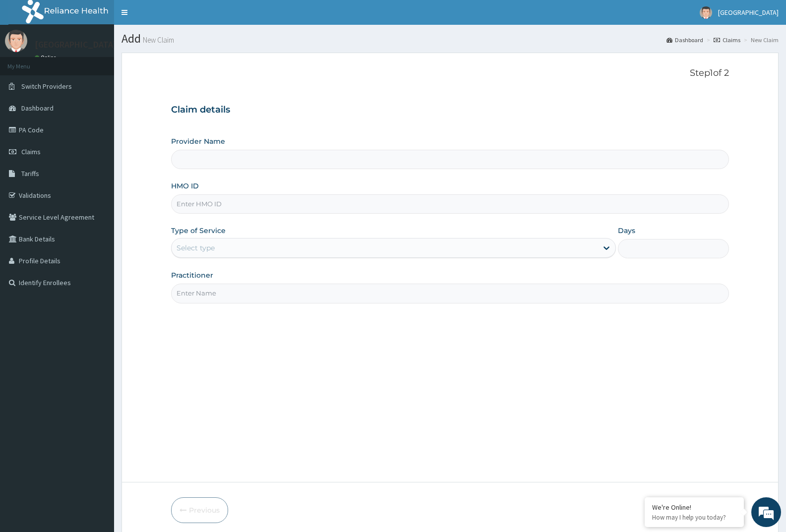  I want to click on div: We're Online!, so click(695, 507).